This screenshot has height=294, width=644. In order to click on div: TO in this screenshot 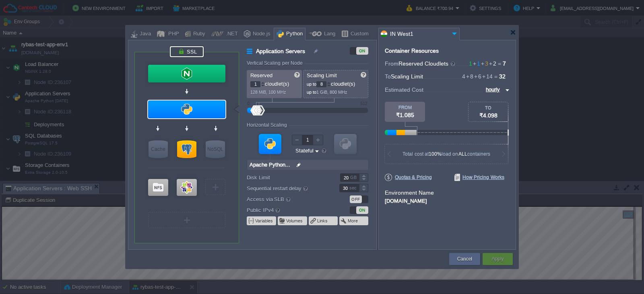, I will do `click(488, 108)`.